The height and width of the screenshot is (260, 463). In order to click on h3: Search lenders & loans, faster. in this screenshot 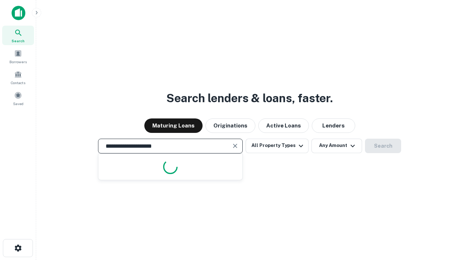, I will do `click(249, 98)`.